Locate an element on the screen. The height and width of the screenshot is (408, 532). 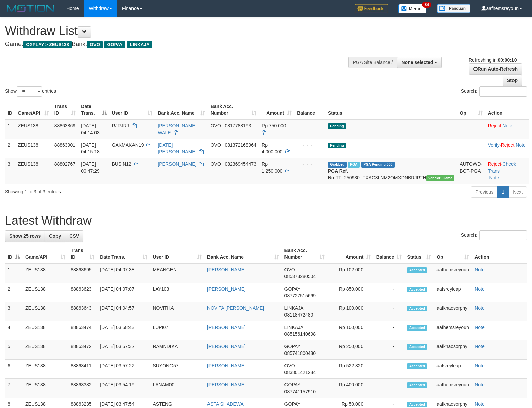
img: Feedback.jpg is located at coordinates (372, 9).